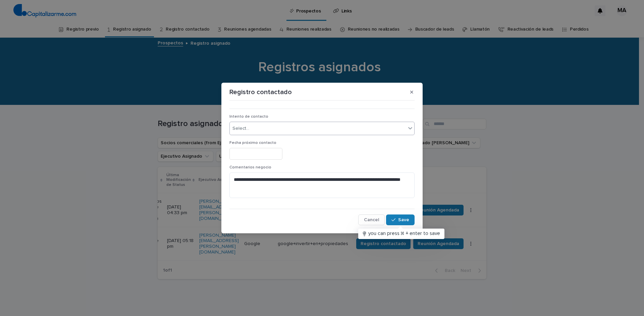 The width and height of the screenshot is (644, 316). What do you see at coordinates (400, 220) in the screenshot?
I see `button: Save` at bounding box center [400, 220].